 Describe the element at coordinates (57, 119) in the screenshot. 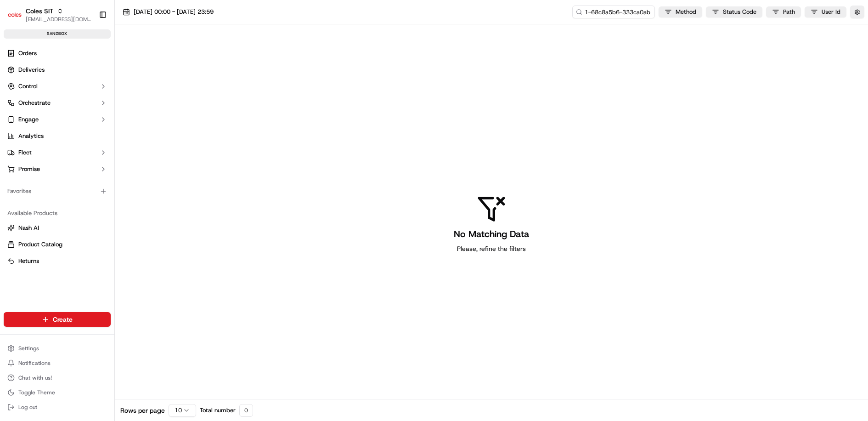

I see `button: Engage` at that location.